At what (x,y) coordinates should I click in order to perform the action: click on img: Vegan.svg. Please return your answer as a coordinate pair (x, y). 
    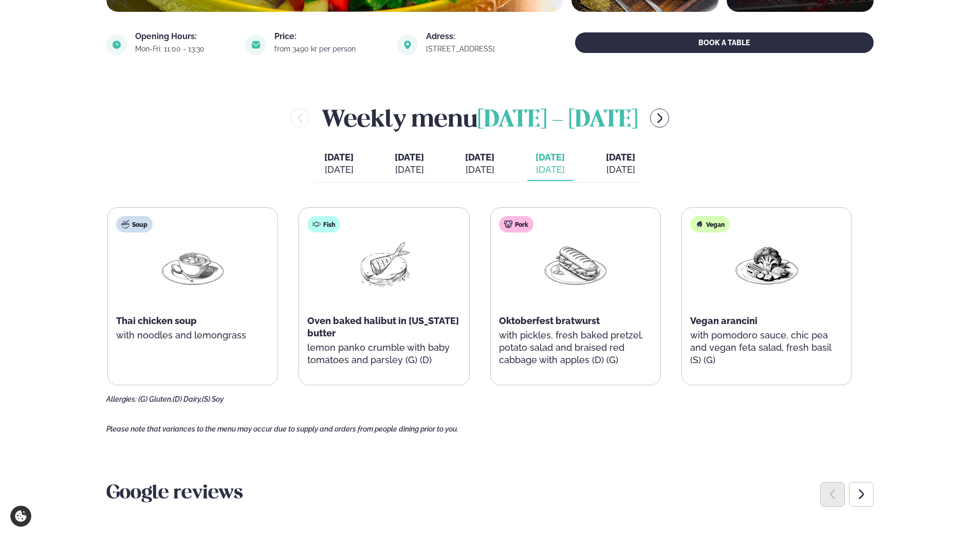
    Looking at the image, I should click on (700, 224).